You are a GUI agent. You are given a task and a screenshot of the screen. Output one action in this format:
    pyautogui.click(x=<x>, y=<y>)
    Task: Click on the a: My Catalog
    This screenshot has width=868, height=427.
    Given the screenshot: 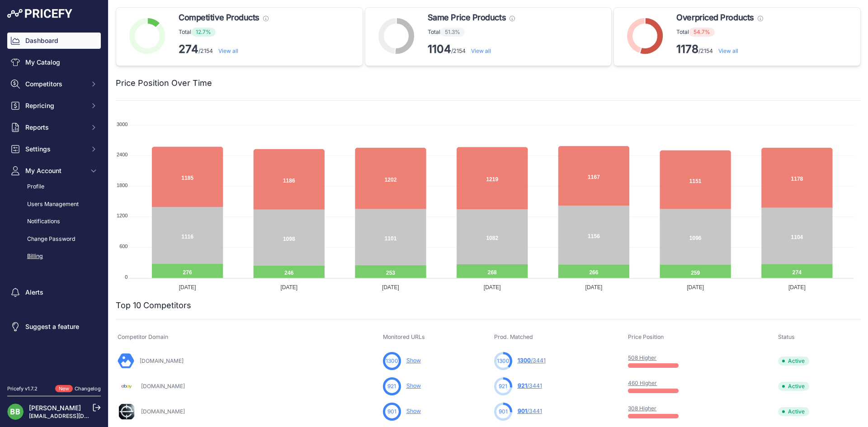 What is the action you would take?
    pyautogui.click(x=54, y=63)
    